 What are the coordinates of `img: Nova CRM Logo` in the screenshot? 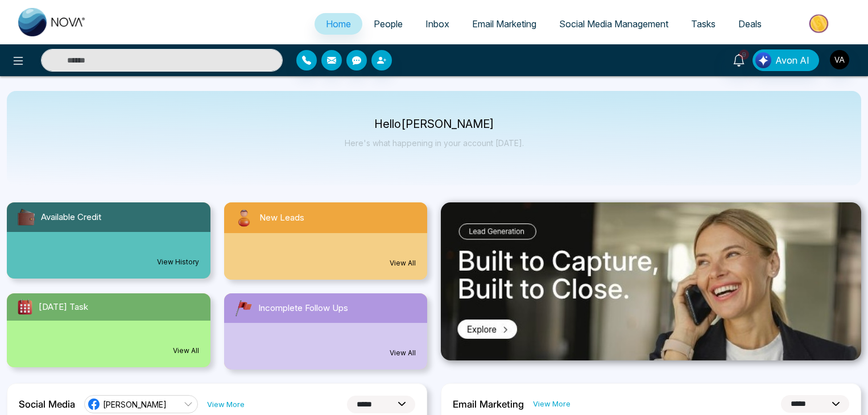 It's located at (53, 23).